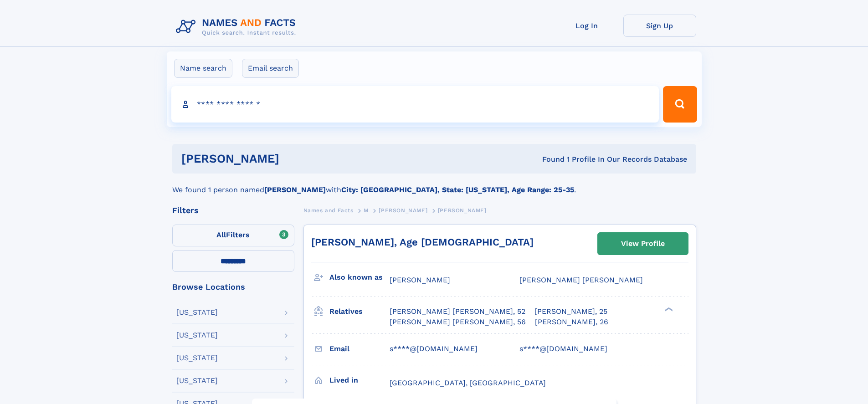 The image size is (868, 404). I want to click on h3: Also known as, so click(360, 277).